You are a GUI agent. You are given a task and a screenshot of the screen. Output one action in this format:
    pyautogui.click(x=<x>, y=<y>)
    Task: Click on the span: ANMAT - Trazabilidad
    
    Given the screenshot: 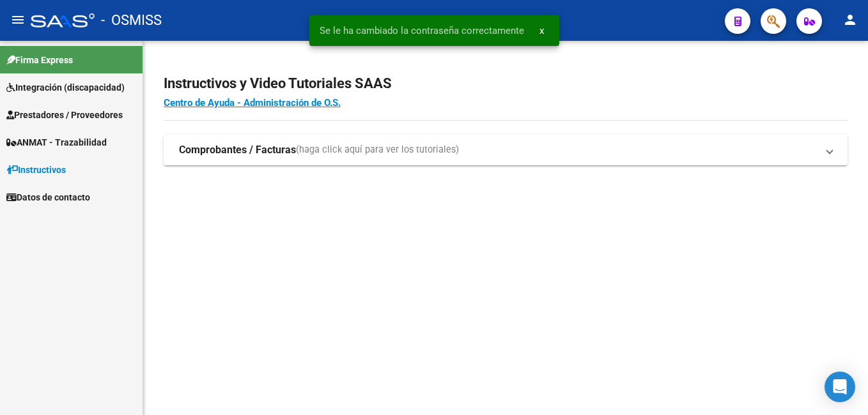 What is the action you would take?
    pyautogui.click(x=56, y=142)
    